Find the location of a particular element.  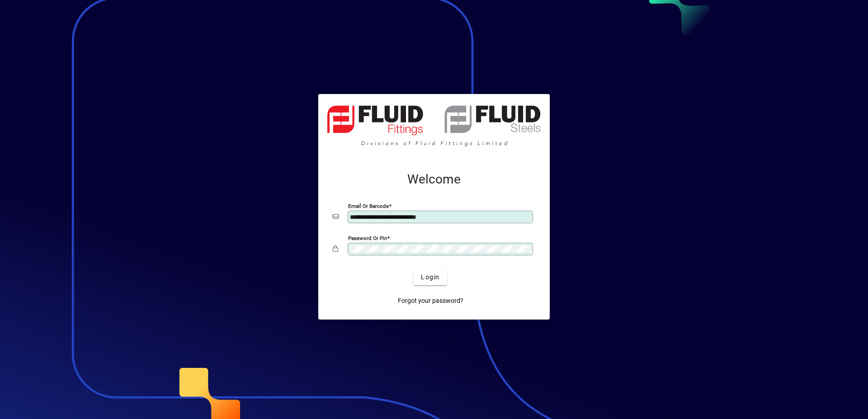

a: Forgot your password? is located at coordinates (430, 301).